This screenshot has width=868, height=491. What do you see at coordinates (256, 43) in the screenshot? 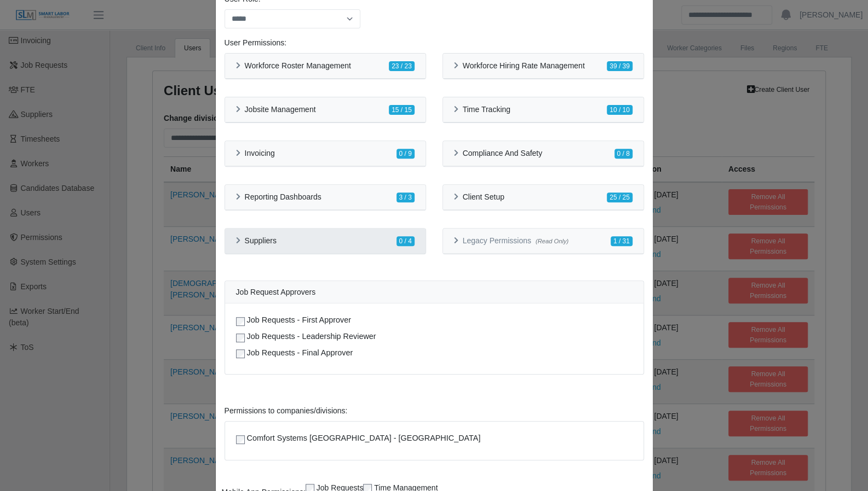
I see `label: User Permissions:` at bounding box center [256, 43].